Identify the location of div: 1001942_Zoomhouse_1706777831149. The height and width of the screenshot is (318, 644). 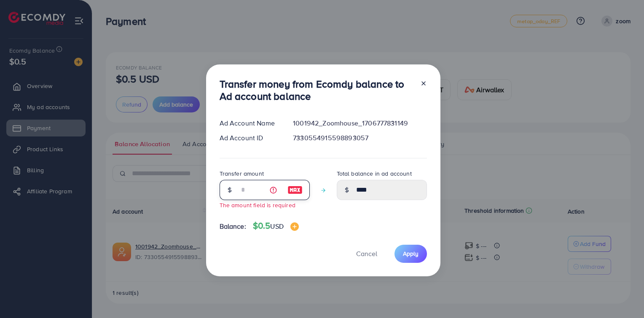
(360, 123).